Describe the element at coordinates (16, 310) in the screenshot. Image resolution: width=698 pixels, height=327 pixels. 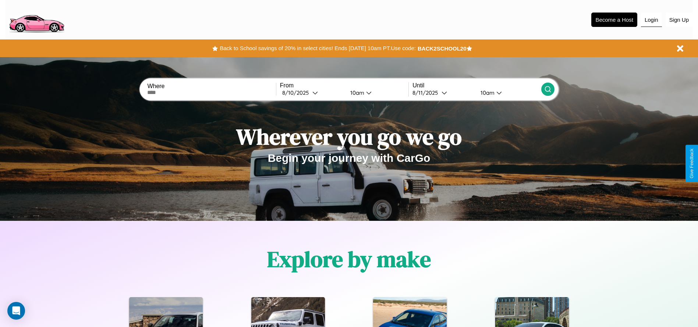
I see `div: Open Intercom Messenger` at that location.